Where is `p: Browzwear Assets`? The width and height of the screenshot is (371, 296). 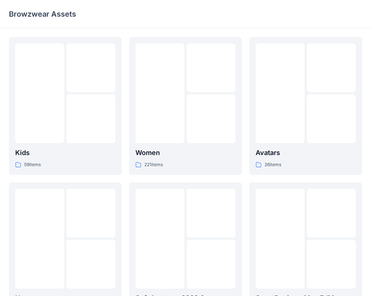
p: Browzwear Assets is located at coordinates (42, 14).